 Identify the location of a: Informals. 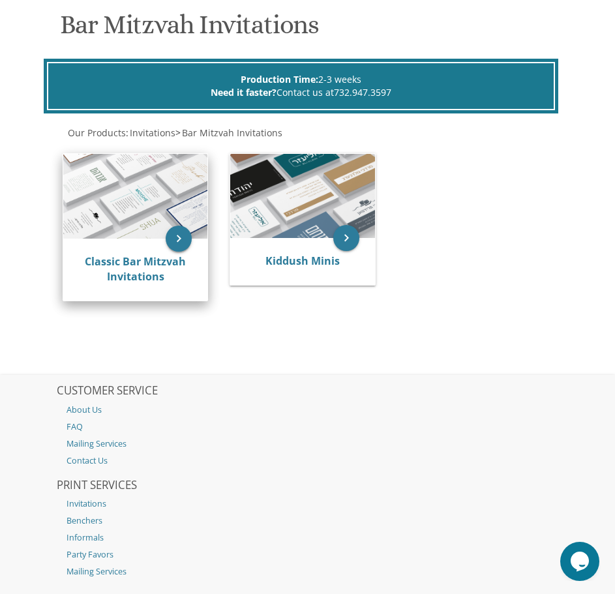
(307, 538).